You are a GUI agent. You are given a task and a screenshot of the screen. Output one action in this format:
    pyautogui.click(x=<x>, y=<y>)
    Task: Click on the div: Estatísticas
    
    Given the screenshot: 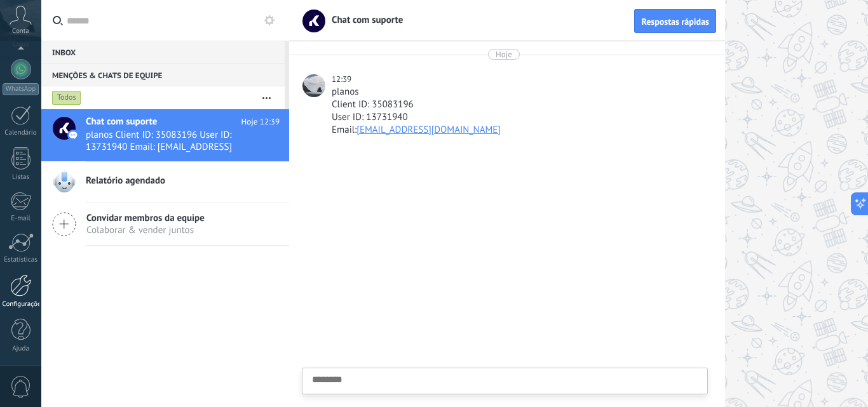 What is the action you would take?
    pyautogui.click(x=21, y=259)
    